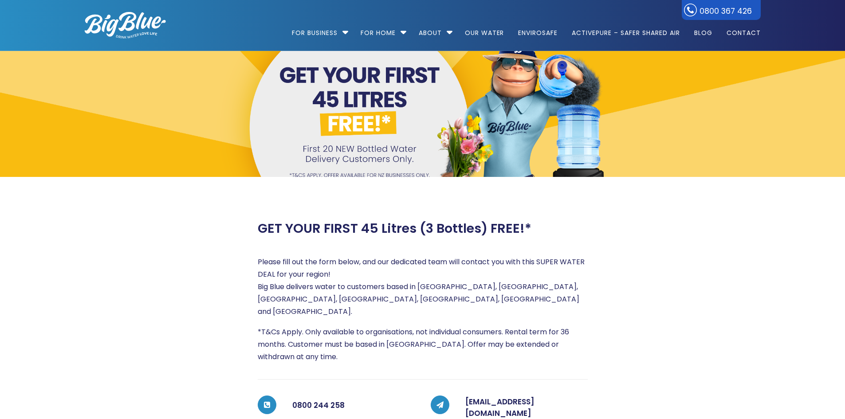  What do you see at coordinates (354, 405) in the screenshot?
I see `h5: 0800 244 258` at bounding box center [354, 405].